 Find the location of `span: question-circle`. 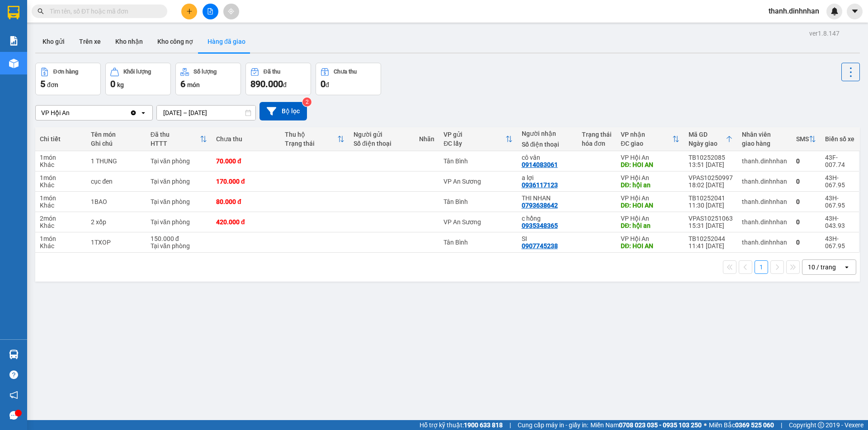

span: question-circle is located at coordinates (13, 375).